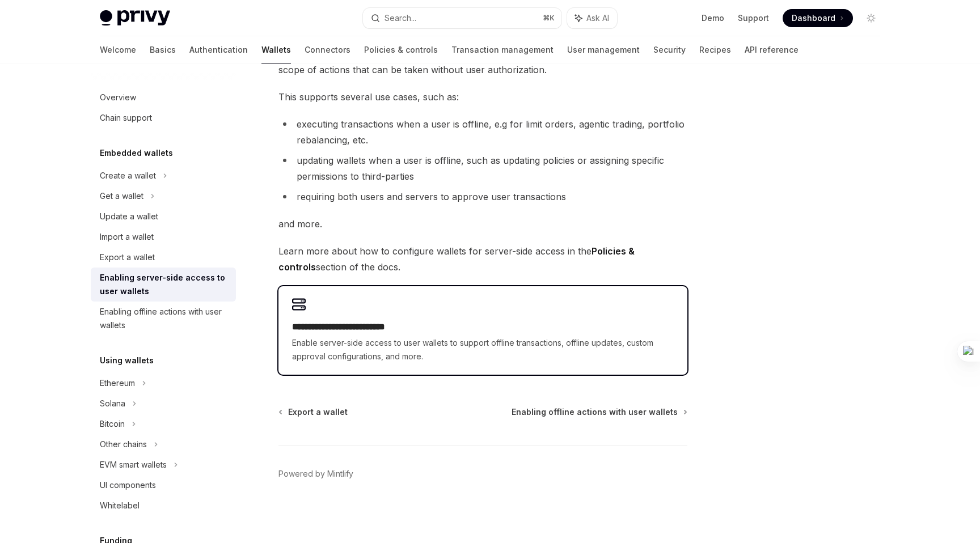 This screenshot has width=980, height=543. I want to click on a: Security, so click(669, 50).